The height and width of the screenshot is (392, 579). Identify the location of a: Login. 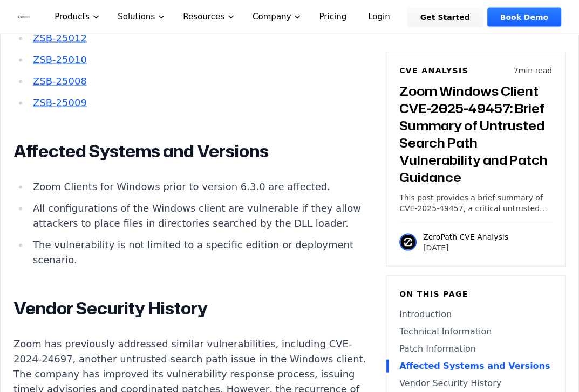
(379, 18).